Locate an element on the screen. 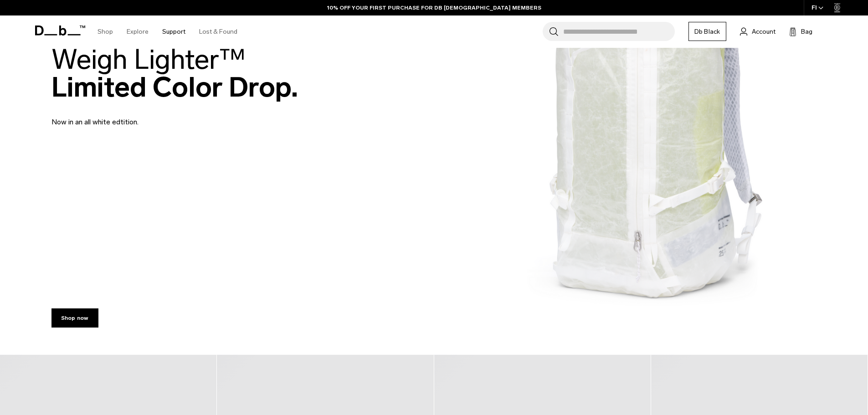 This screenshot has height=415, width=868. nav: Main Navigation is located at coordinates (167, 31).